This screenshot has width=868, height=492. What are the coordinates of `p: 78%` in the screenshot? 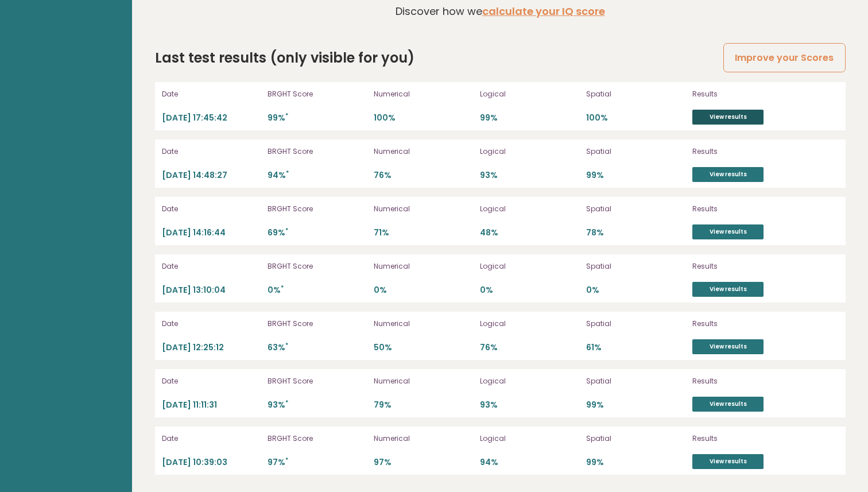 It's located at (636, 233).